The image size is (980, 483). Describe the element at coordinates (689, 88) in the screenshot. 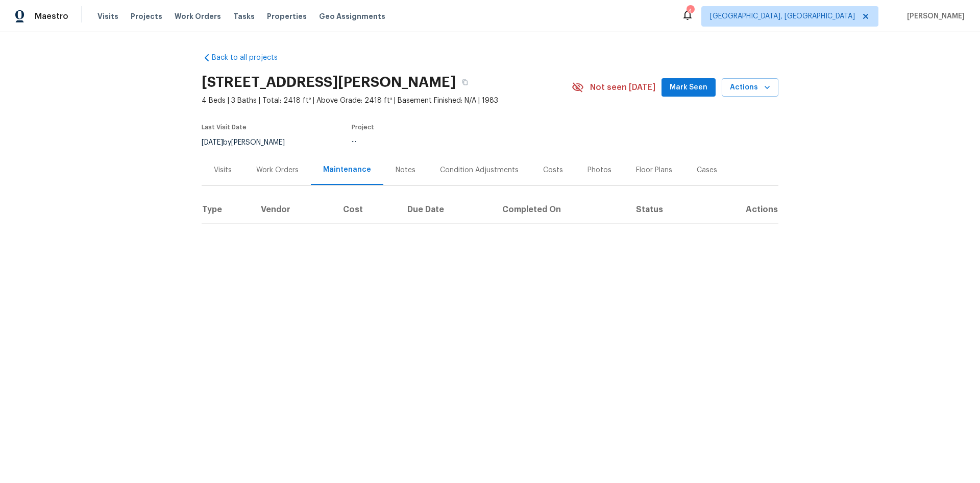

I see `button: Mark Seen` at that location.